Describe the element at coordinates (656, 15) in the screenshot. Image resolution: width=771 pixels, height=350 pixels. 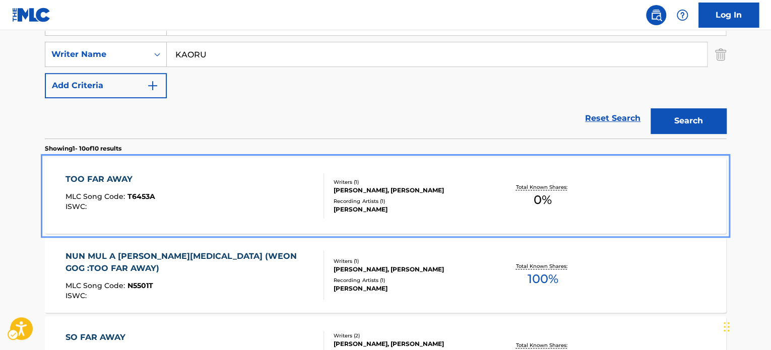
I see `img: search` at that location.